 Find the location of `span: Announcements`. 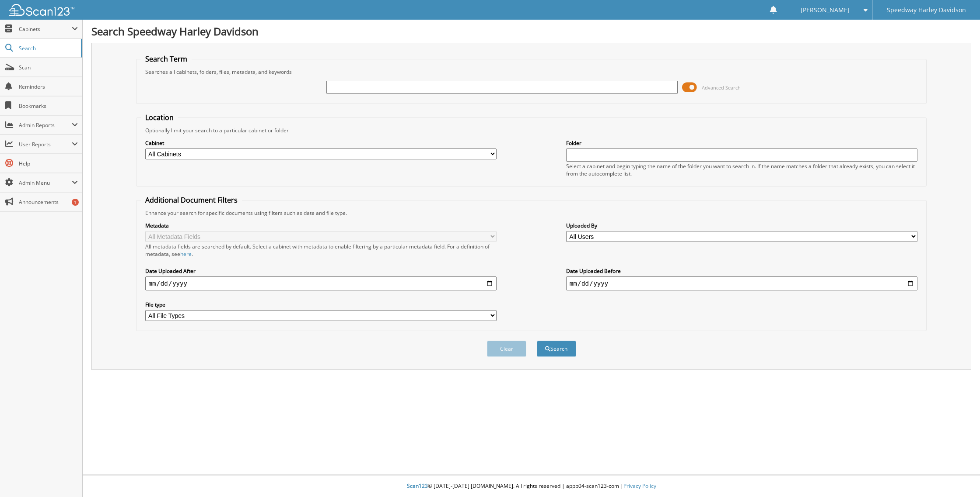

span: Announcements is located at coordinates (48, 202).